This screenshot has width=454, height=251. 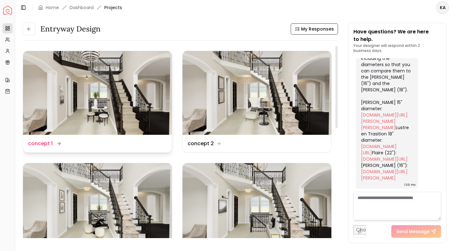 What do you see at coordinates (113, 8) in the screenshot?
I see `span: Projects` at bounding box center [113, 8].